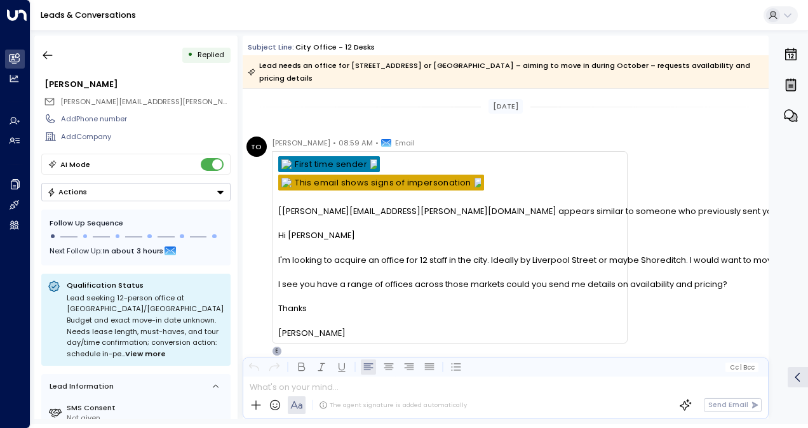 This screenshot has width=808, height=428. I want to click on span: Email, so click(405, 143).